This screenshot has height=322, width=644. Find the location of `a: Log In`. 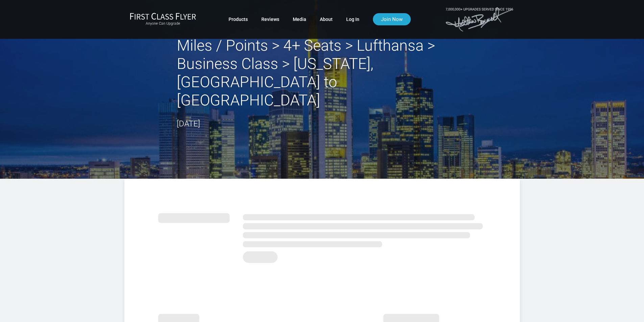

a: Log In is located at coordinates (353, 20).